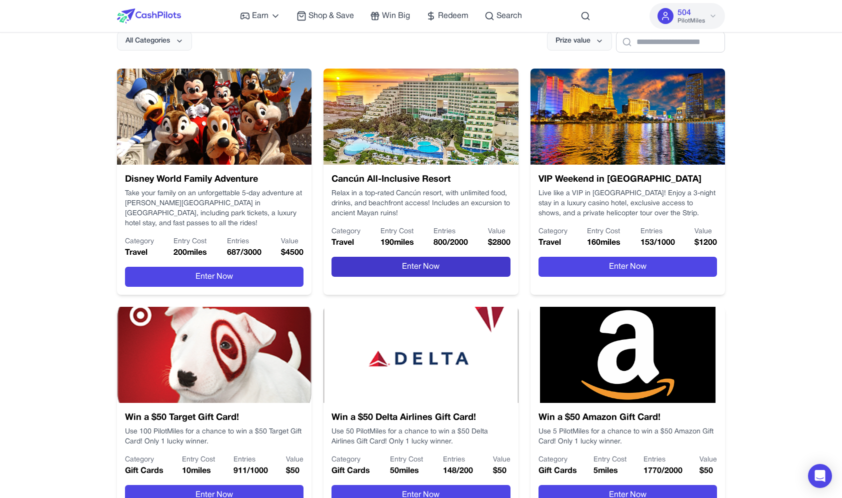 This screenshot has width=842, height=498. What do you see at coordinates (663, 471) in the screenshot?
I see `p: 1770 / 2000` at bounding box center [663, 471].